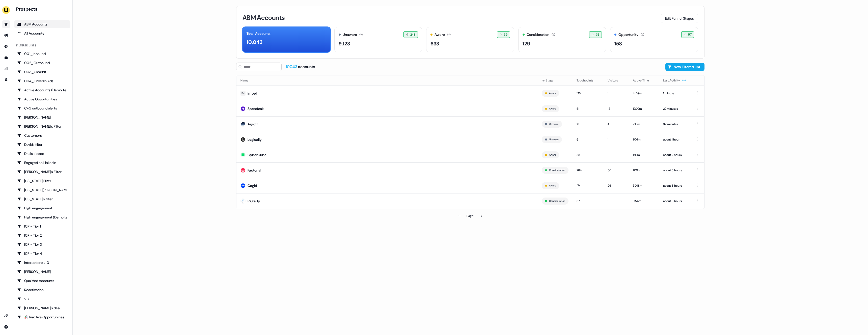  What do you see at coordinates (42, 33) in the screenshot?
I see `div: All Accounts` at bounding box center [42, 33].